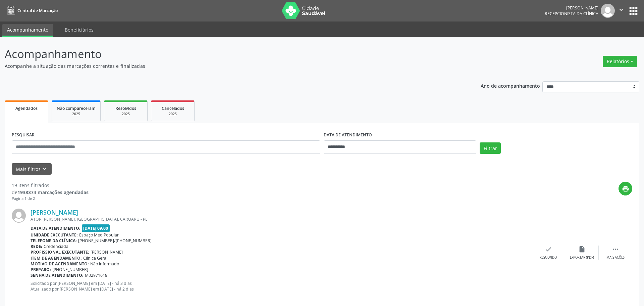  Describe the element at coordinates (173, 108) in the screenshot. I see `span: Cancelados` at that location.